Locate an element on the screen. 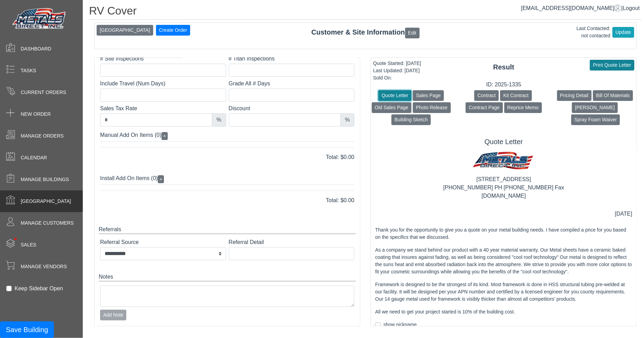 The image size is (644, 338). span: Manage Buildings is located at coordinates (45, 180).